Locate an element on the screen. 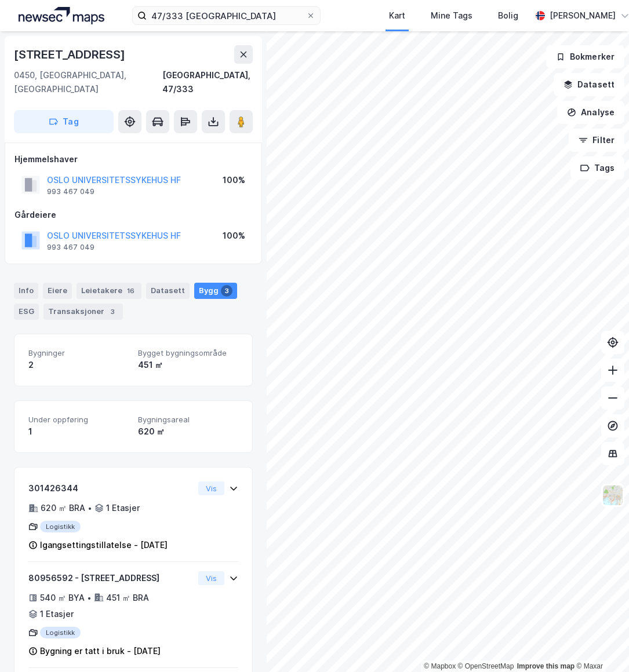 The height and width of the screenshot is (672, 629). button: Bokmerker is located at coordinates (585, 57).